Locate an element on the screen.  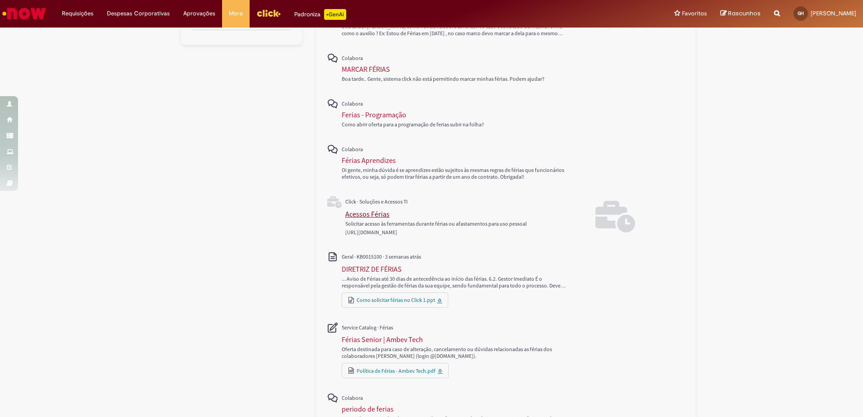
img: click_logo_yellow_360x200.png is located at coordinates (269, 13).